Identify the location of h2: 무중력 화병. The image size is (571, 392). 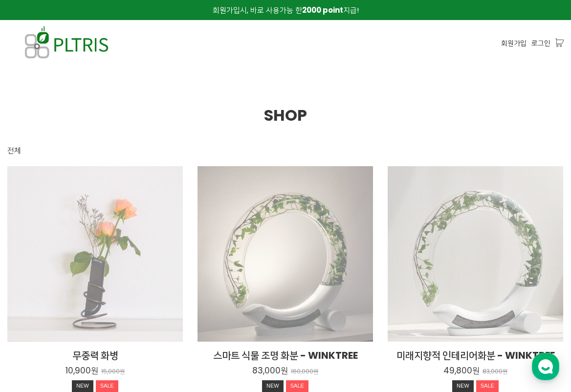
(95, 355).